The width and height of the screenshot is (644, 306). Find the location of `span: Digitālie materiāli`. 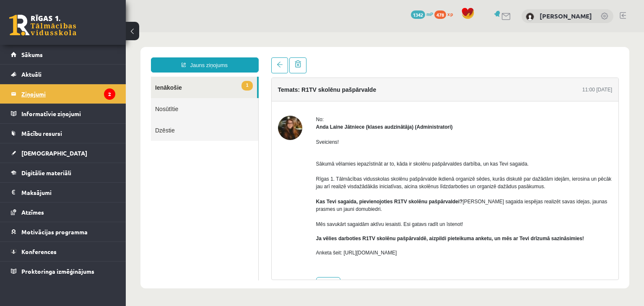

span: Digitālie materiāli is located at coordinates (46, 173).